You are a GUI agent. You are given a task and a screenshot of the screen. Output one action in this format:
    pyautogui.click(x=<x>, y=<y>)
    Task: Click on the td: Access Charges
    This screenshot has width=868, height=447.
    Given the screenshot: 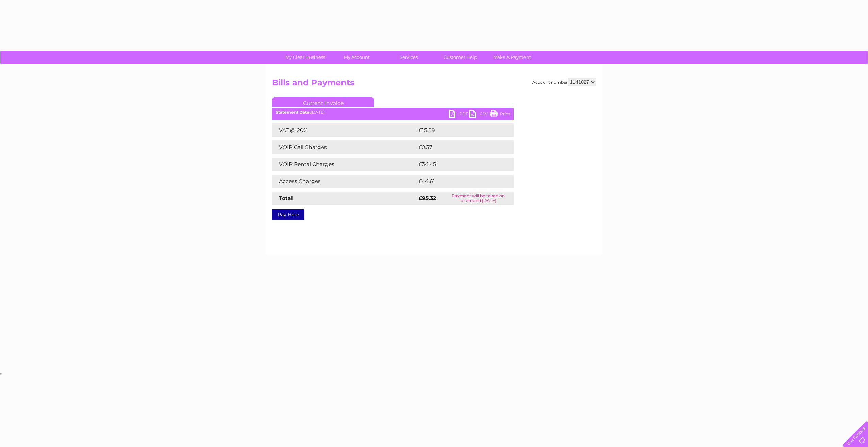 What is the action you would take?
    pyautogui.click(x=345, y=181)
    